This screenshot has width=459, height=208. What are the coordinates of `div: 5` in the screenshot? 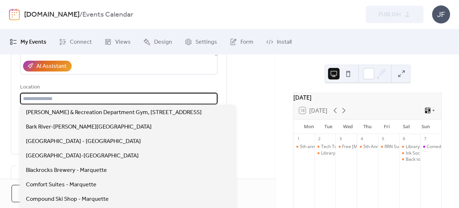 It's located at (383, 138).